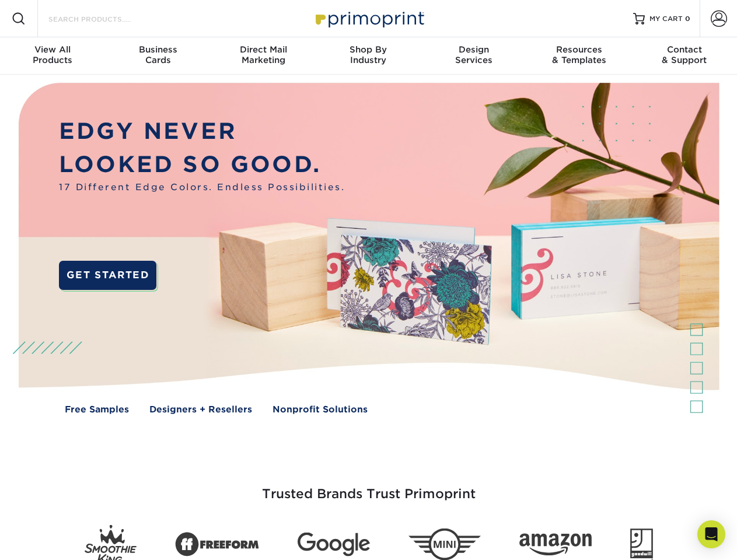  Describe the element at coordinates (264, 55) in the screenshot. I see `div: Marketing` at that location.